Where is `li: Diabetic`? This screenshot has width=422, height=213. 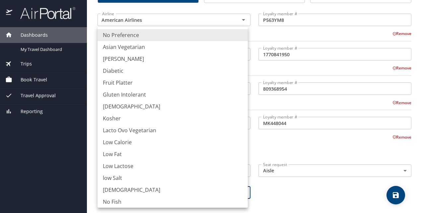
li: Diabetic is located at coordinates (172, 71).